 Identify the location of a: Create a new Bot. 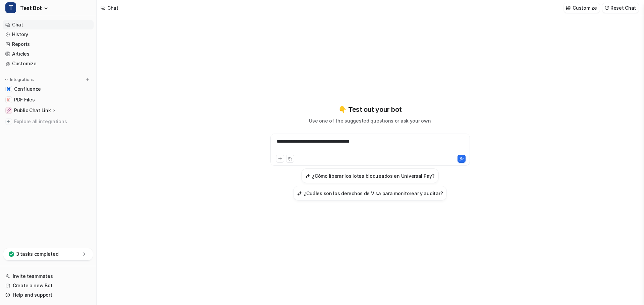
(48, 286).